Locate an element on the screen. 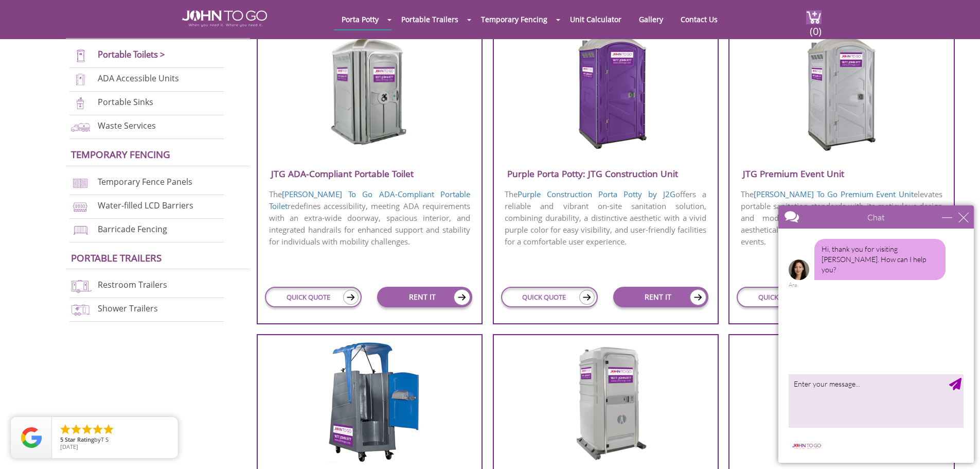 The width and height of the screenshot is (980, 469). a: Restroom Trailers is located at coordinates (132, 285).